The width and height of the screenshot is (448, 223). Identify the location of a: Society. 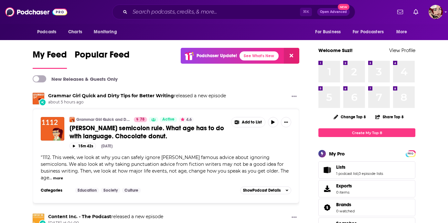
(111, 191).